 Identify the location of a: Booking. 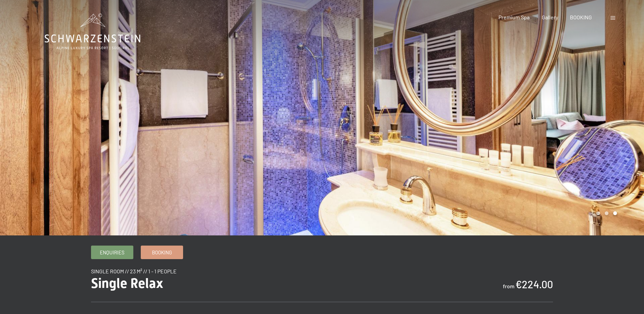
(162, 252).